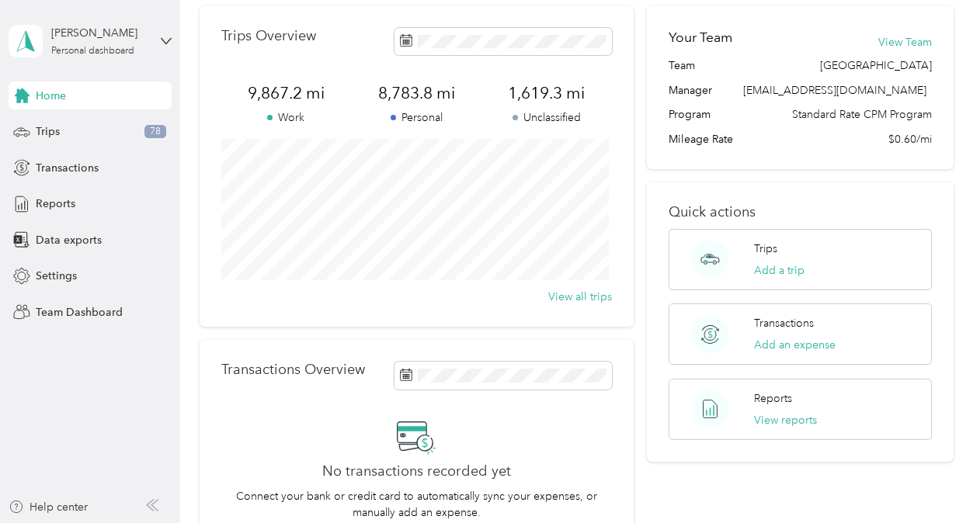 The image size is (980, 523). Describe the element at coordinates (547, 117) in the screenshot. I see `p: Unclassified` at that location.